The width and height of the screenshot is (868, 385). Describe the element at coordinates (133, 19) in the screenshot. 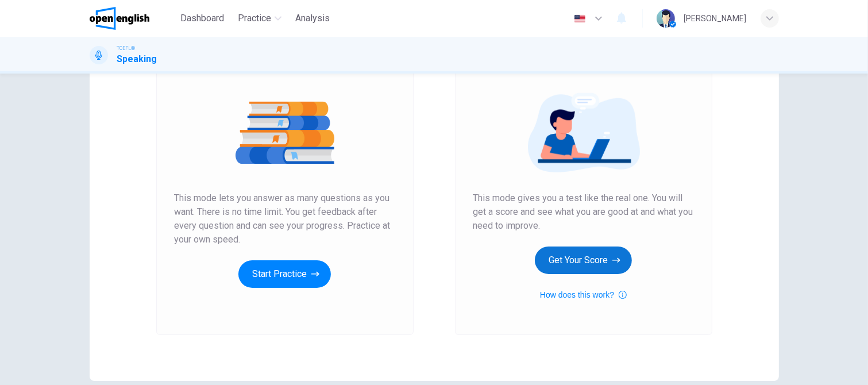

I see `a: OpenEnglish logo` at that location.